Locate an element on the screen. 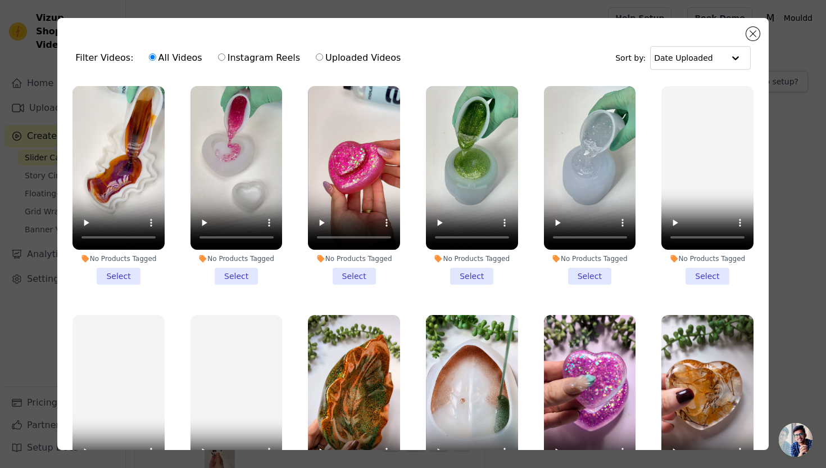 The height and width of the screenshot is (468, 826). label: All Videos is located at coordinates (175, 58).